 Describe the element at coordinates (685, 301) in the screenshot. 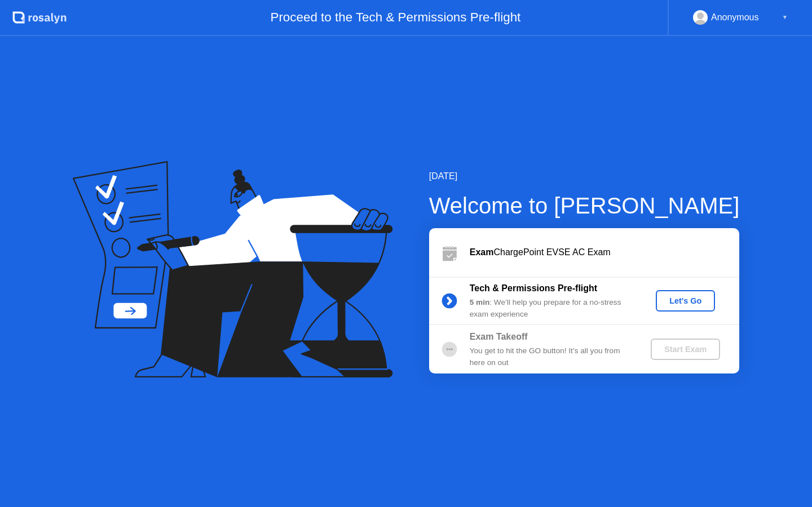

I see `button: Let's Go` at that location.